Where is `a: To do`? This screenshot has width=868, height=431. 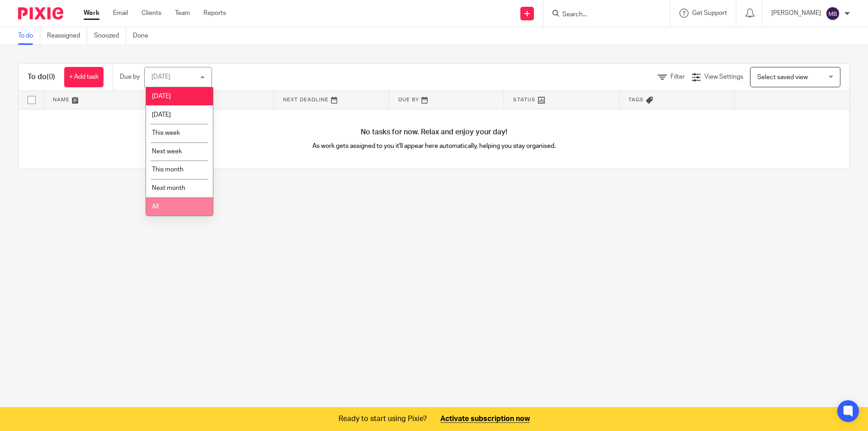 a: To do is located at coordinates (29, 36).